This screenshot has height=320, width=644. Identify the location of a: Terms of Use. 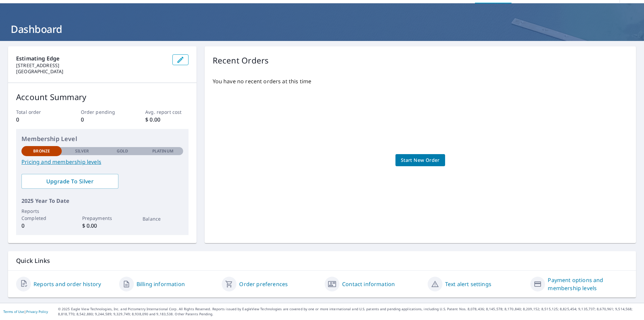
(14, 311).